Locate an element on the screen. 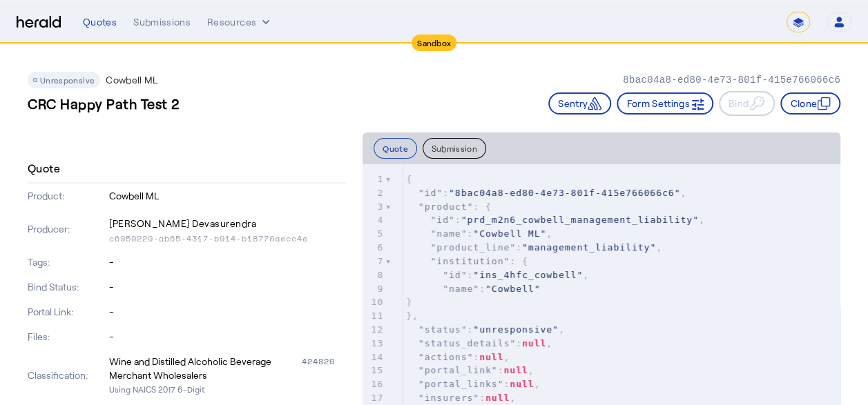  p: Bind Status: is located at coordinates (67, 287).